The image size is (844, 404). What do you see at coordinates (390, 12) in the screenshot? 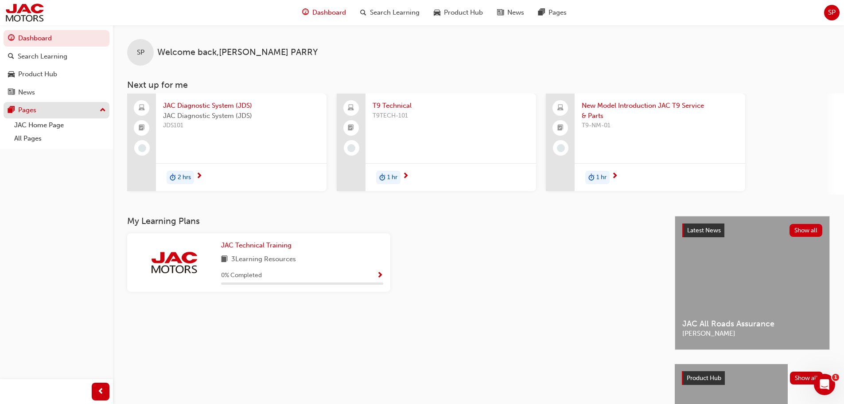
I see `a: search-iconSearch Learning` at bounding box center [390, 12].